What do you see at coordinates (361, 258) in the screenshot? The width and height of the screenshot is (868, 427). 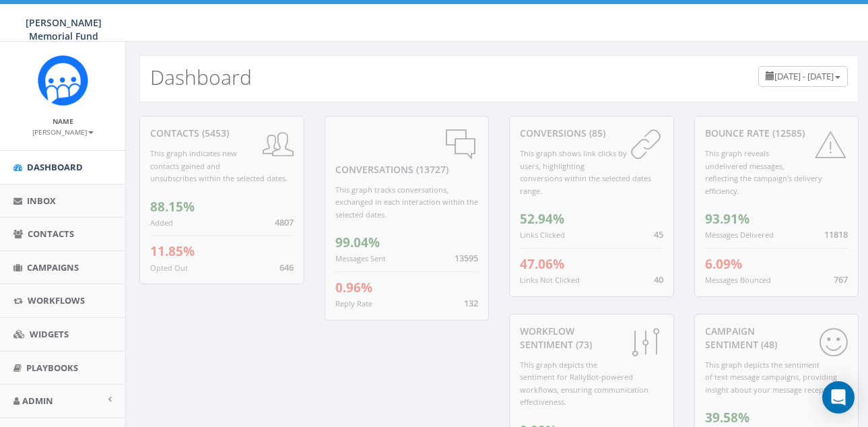 I see `small: Messages Sent` at bounding box center [361, 258].